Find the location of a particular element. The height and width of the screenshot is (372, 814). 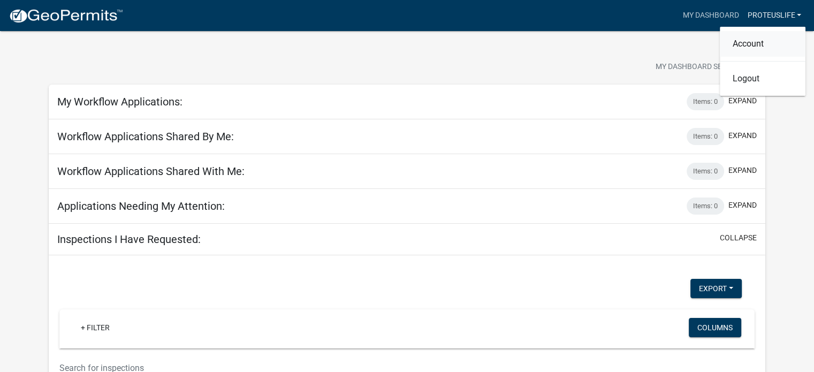

a: Logout is located at coordinates (762, 79).